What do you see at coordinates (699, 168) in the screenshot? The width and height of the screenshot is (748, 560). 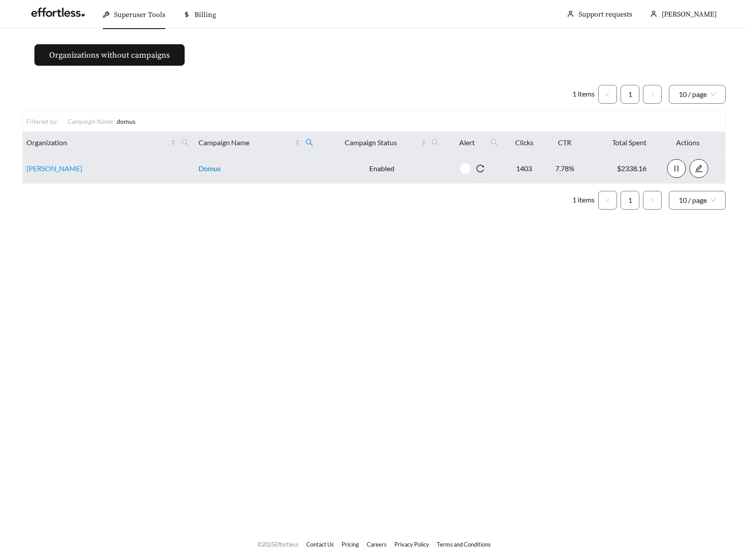 I see `a: edit` at bounding box center [699, 168].